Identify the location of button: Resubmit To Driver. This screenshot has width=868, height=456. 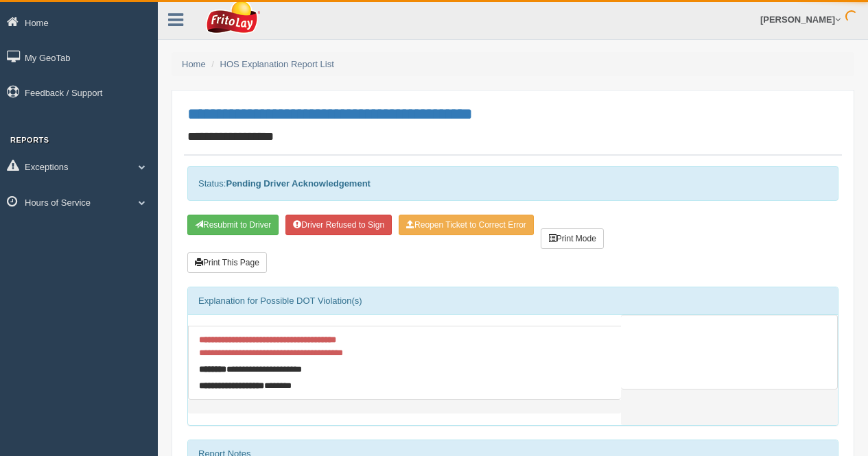
(233, 225).